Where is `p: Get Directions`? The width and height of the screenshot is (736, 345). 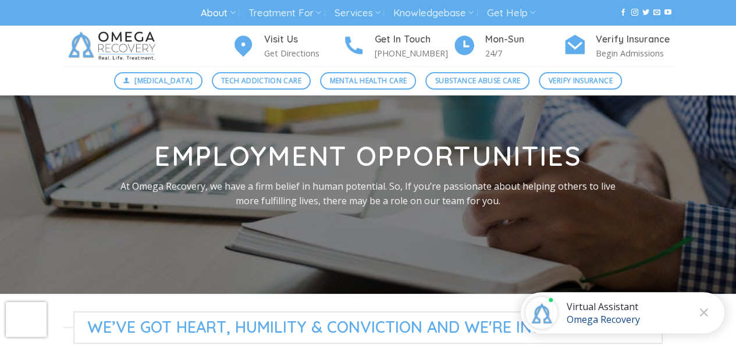 p: Get Directions is located at coordinates (303, 53).